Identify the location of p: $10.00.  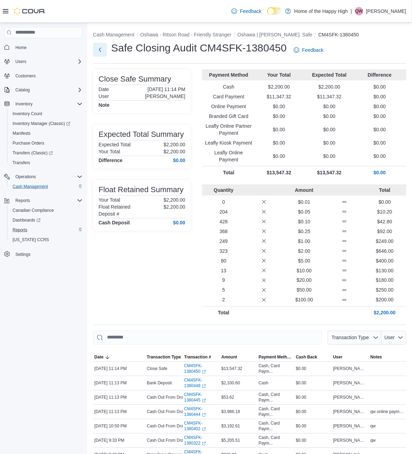
(304, 270).